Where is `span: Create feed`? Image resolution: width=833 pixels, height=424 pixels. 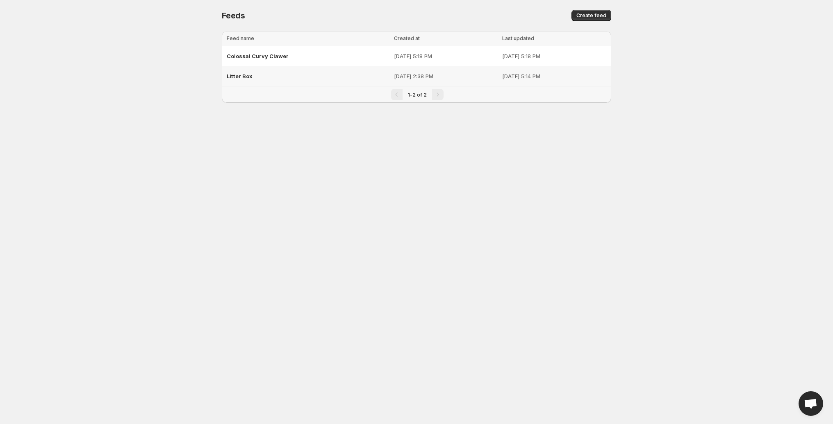 span: Create feed is located at coordinates (591, 16).